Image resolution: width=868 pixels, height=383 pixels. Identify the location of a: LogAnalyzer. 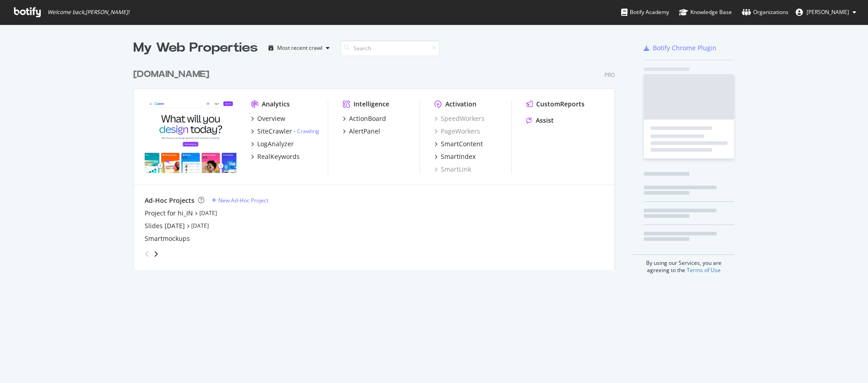
(272, 144).